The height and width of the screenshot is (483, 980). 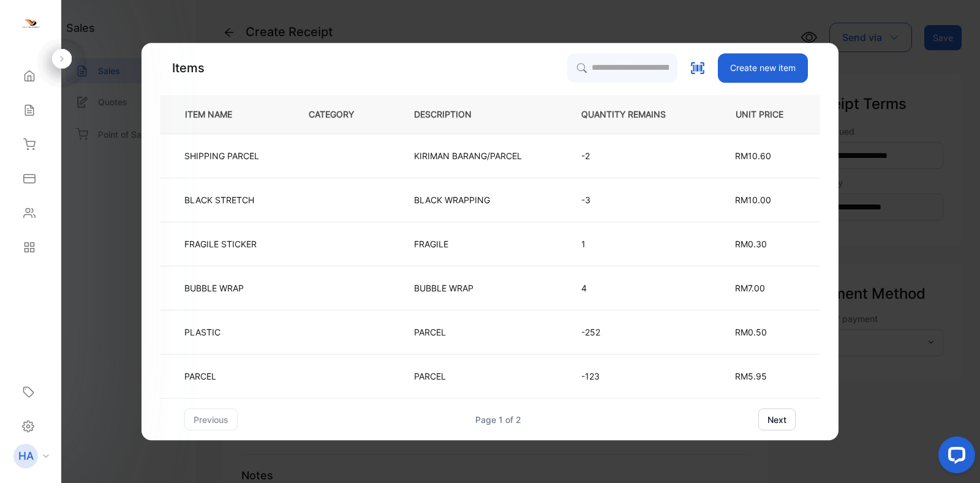 I want to click on button: Open LiveChat chat widget, so click(x=28, y=23).